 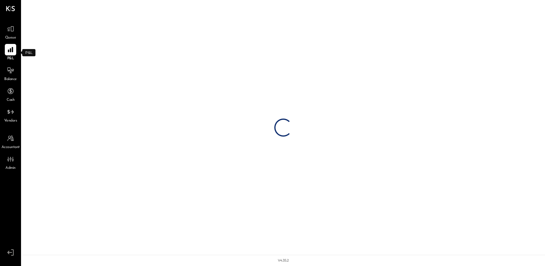 What do you see at coordinates (11, 121) in the screenshot?
I see `span: Vendors` at bounding box center [11, 121].